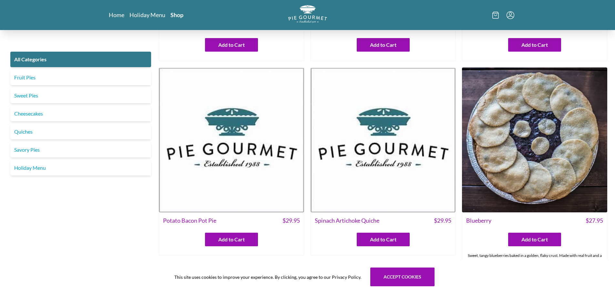  Describe the element at coordinates (81, 59) in the screenshot. I see `a: All Categories` at that location.